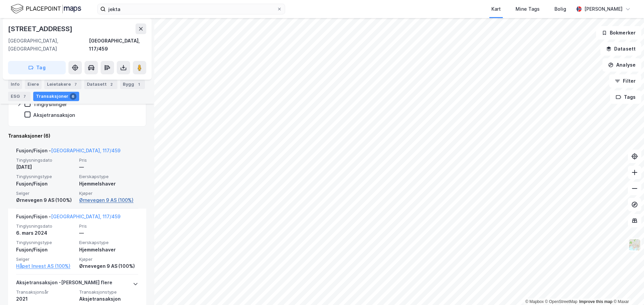 This screenshot has height=305, width=644. Describe the element at coordinates (625, 81) in the screenshot. I see `button: Filter` at that location.